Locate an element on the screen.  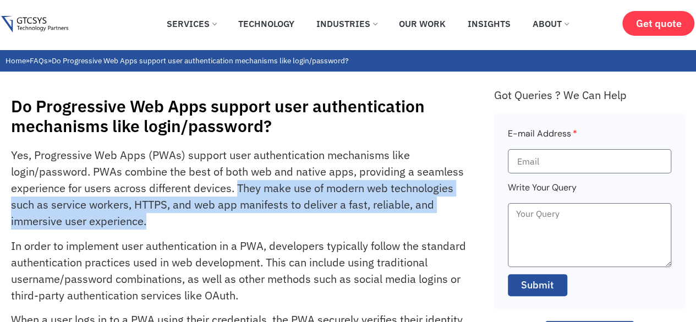
a: Home is located at coordinates (15, 60).